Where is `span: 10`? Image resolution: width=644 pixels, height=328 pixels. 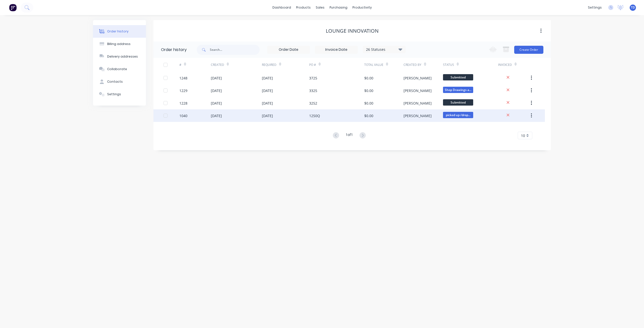
span: 10 is located at coordinates (523, 135).